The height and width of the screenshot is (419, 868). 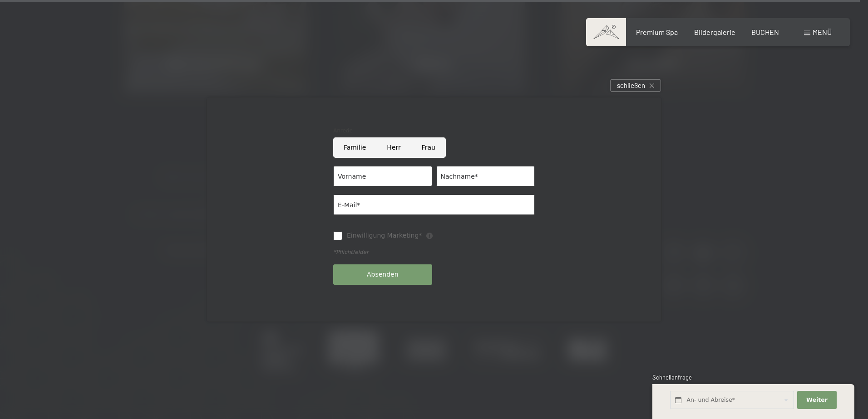 I want to click on span: Premium Spa, so click(x=657, y=32).